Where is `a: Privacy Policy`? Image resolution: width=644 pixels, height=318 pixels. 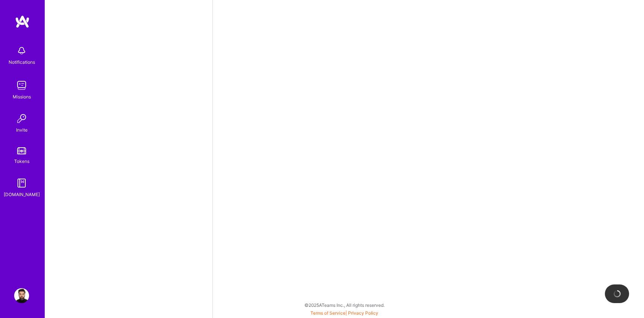 a: Privacy Policy is located at coordinates (363, 313).